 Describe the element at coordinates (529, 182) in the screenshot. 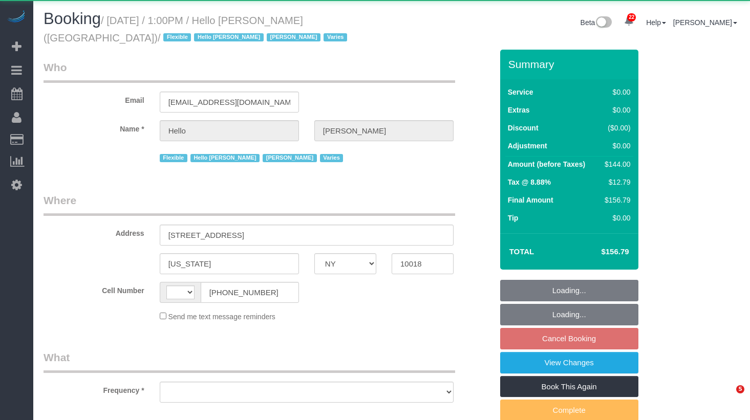

I see `label: Tax @ 8.88%` at that location.